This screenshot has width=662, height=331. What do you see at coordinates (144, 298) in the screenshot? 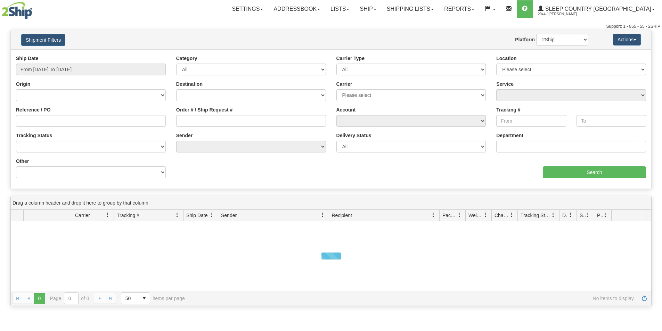
I see `span: select` at bounding box center [144, 298].